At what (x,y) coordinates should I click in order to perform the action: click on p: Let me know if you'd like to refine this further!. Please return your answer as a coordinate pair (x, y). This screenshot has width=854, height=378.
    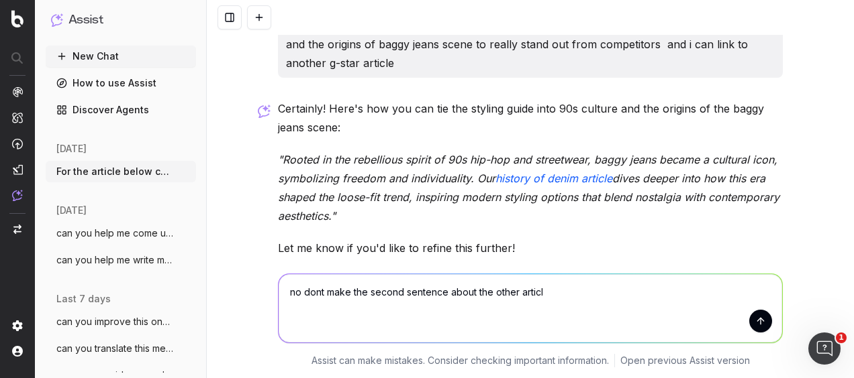
    Looking at the image, I should click on (530, 248).